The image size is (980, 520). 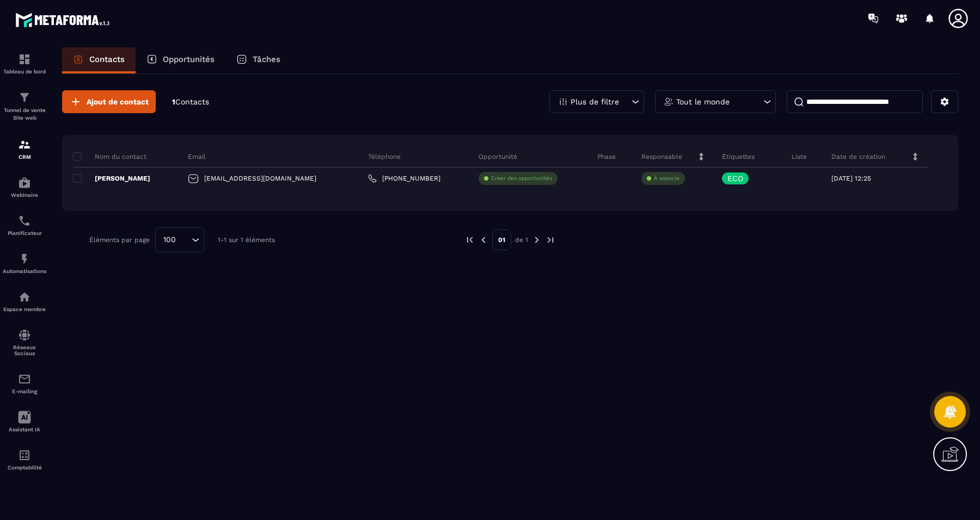 What do you see at coordinates (109, 102) in the screenshot?
I see `button: Ajout de contact` at bounding box center [109, 102].